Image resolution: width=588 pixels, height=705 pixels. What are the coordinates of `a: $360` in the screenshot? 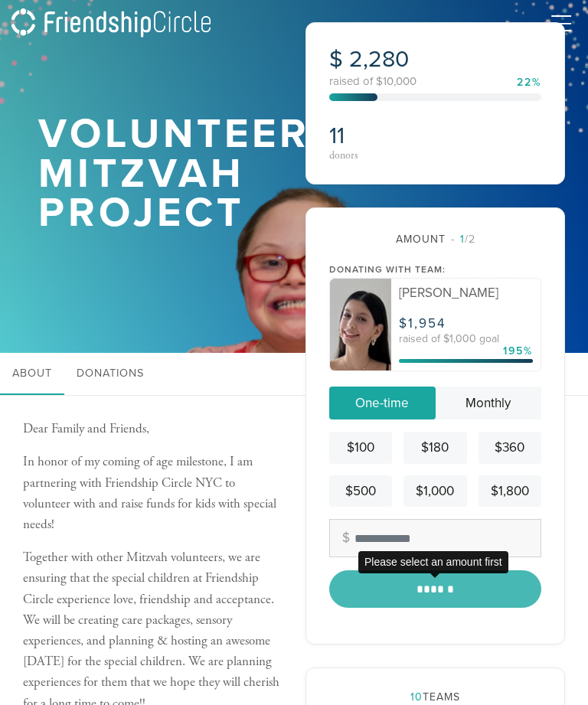 It's located at (510, 448).